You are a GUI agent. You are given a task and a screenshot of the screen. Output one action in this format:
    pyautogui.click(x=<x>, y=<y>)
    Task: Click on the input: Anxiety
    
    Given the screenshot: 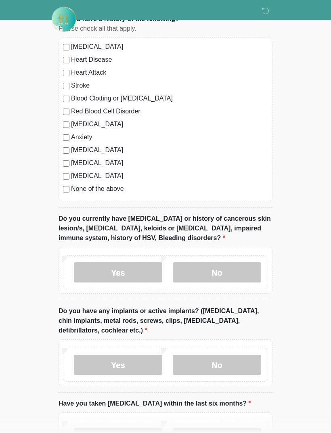 What is the action you would take?
    pyautogui.click(x=66, y=138)
    